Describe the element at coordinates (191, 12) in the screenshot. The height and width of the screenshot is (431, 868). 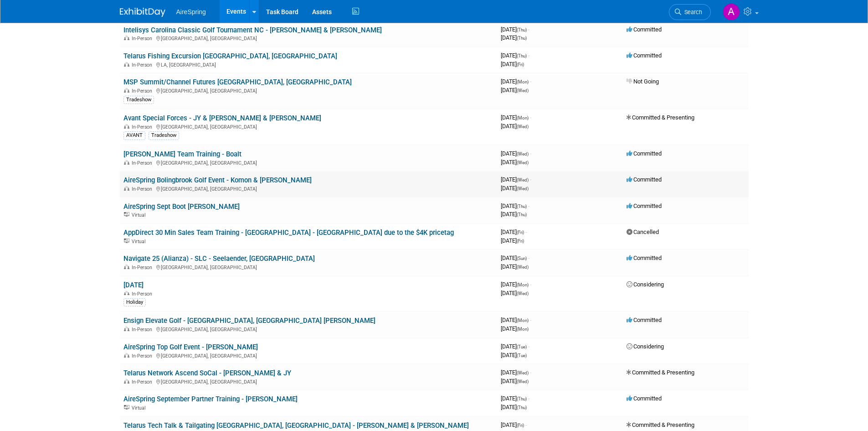
I see `span: AireSpring` at that location.